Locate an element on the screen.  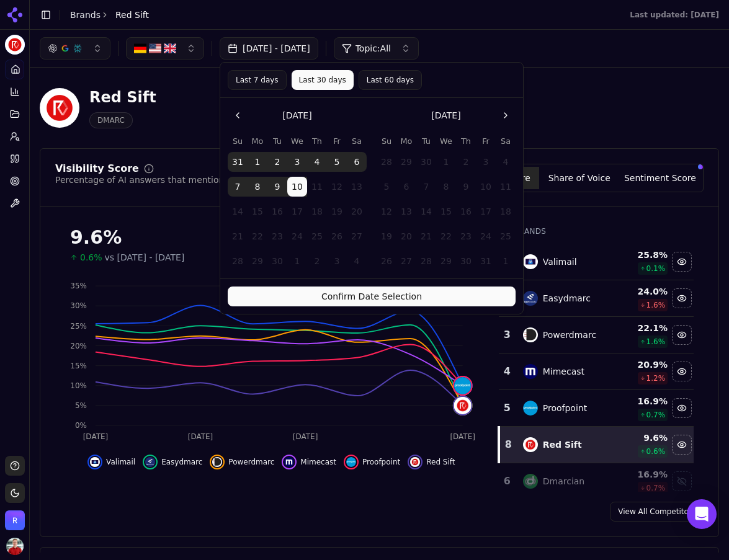
div: 6 is located at coordinates (506, 482).